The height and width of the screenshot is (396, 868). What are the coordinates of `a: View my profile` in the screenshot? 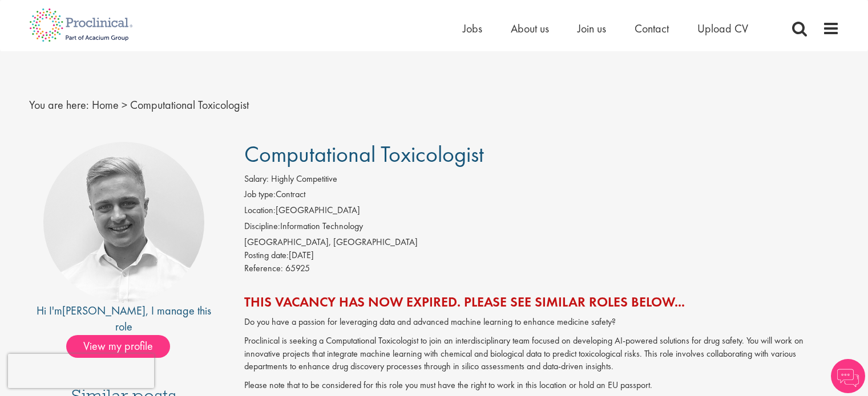 It's located at (124, 345).